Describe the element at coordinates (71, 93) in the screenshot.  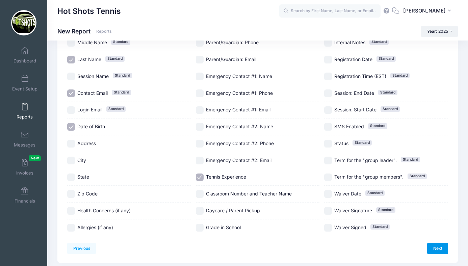
I see `input: Contact EmailStandard` at that location.